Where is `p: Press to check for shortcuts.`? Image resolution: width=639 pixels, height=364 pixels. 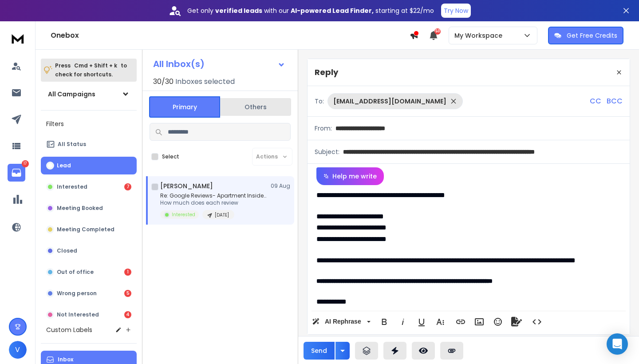
p: Press to check for shortcuts. is located at coordinates (91, 70).